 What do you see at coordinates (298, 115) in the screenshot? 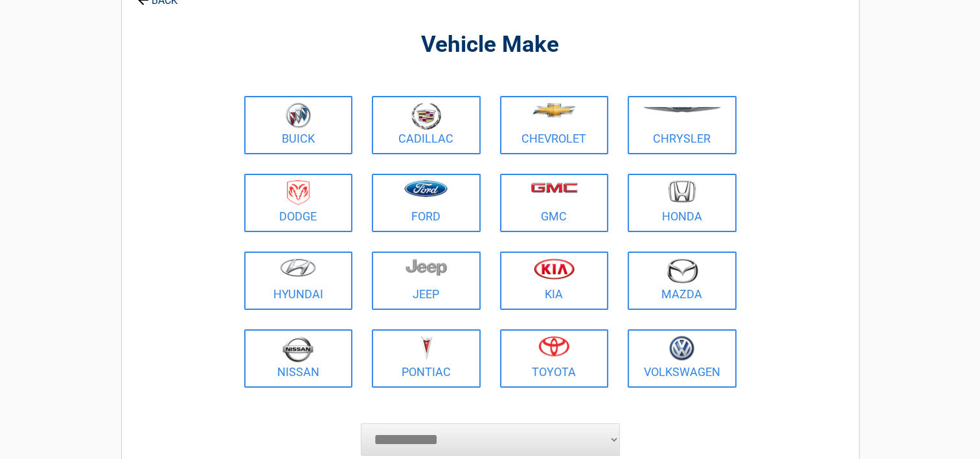
I see `img: buick` at bounding box center [298, 115].